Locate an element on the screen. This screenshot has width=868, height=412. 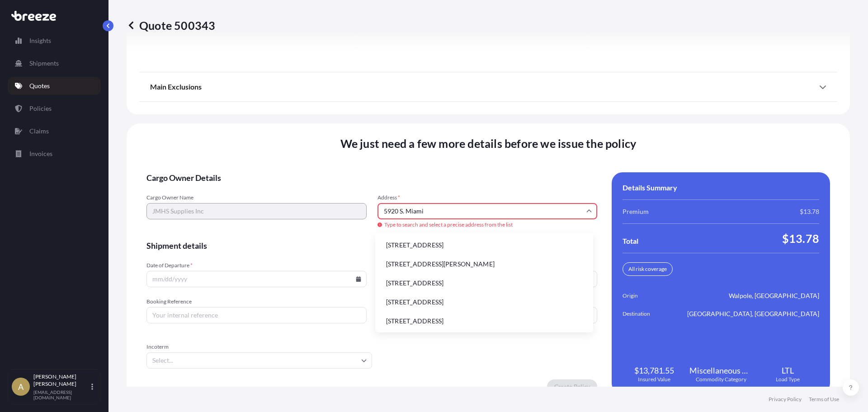
span: Details Summary is located at coordinates (650, 188).